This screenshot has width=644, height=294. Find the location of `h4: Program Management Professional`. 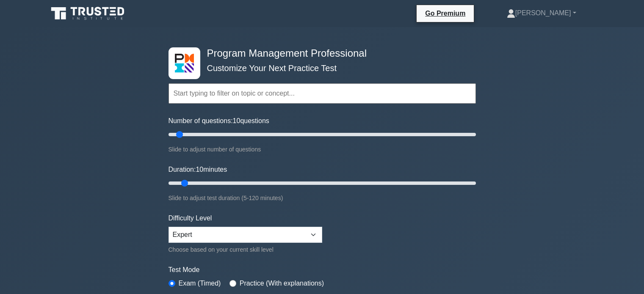

h4: Program Management Professional is located at coordinates (319, 53).